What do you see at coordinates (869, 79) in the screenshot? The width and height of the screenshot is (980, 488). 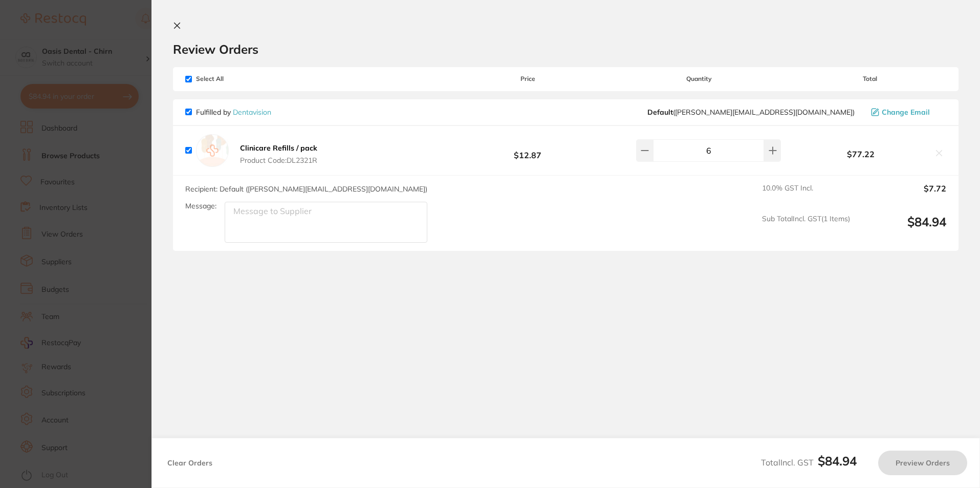 I see `span: Total` at bounding box center [869, 79].